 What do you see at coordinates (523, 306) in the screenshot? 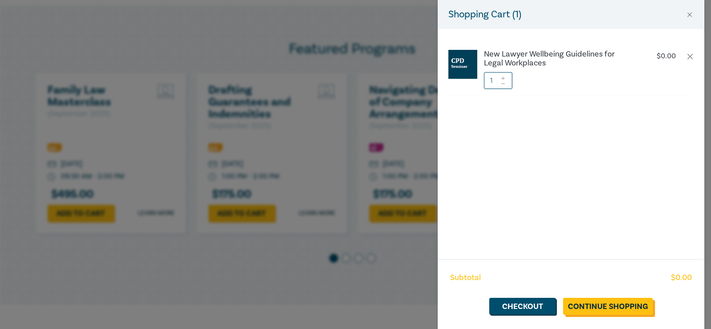
I see `a: Checkout` at bounding box center [523, 306].